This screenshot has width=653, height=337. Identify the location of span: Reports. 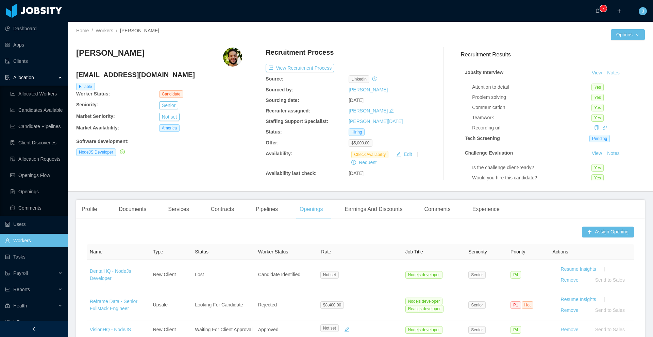
(21, 290).